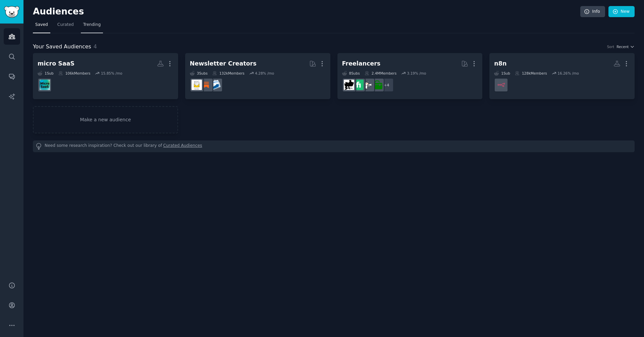 The width and height of the screenshot is (644, 337). Describe the element at coordinates (501, 85) in the screenshot. I see `img: n8n` at that location.